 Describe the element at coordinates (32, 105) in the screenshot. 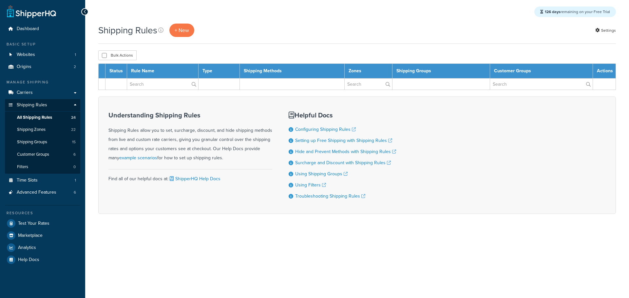

I see `span: Shipping Rules` at that location.